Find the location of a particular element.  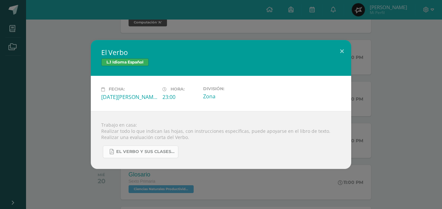

span: Fecha: is located at coordinates (116, 89).